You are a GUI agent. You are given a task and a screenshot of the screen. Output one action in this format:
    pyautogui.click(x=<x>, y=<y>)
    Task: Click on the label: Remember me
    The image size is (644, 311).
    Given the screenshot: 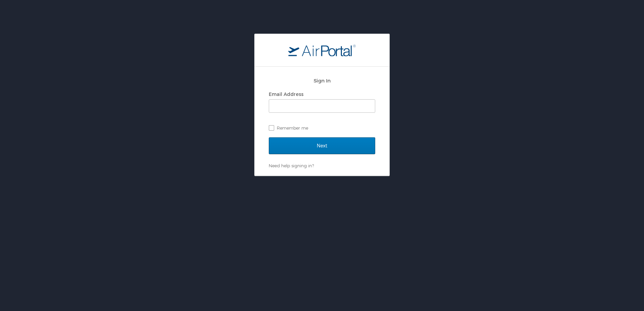 What is the action you would take?
    pyautogui.click(x=322, y=128)
    